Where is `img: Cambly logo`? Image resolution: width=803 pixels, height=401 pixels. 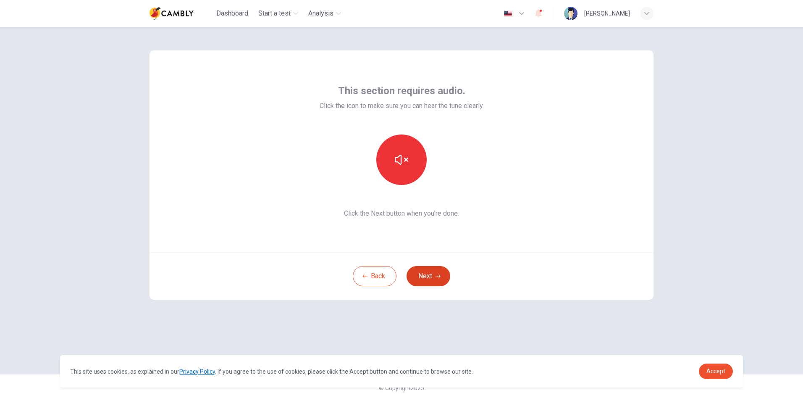 img: Cambly logo is located at coordinates (171, 13).